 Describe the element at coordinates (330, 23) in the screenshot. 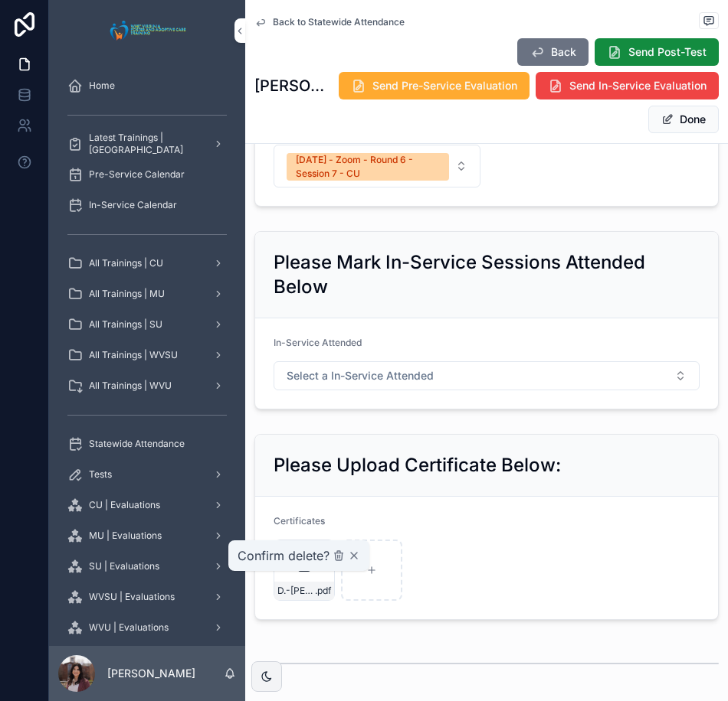

I see `a: Back to Statewide Attendance` at that location.